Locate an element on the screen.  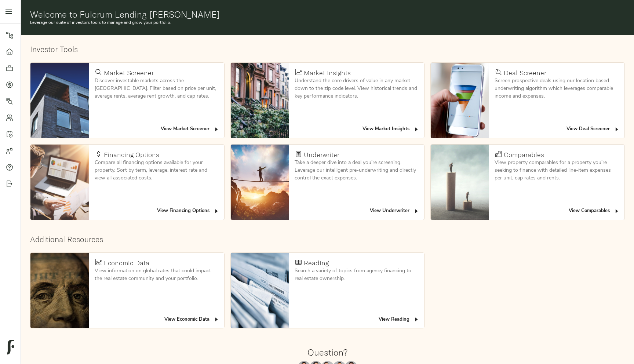
h4: Comparables is located at coordinates (524, 155).